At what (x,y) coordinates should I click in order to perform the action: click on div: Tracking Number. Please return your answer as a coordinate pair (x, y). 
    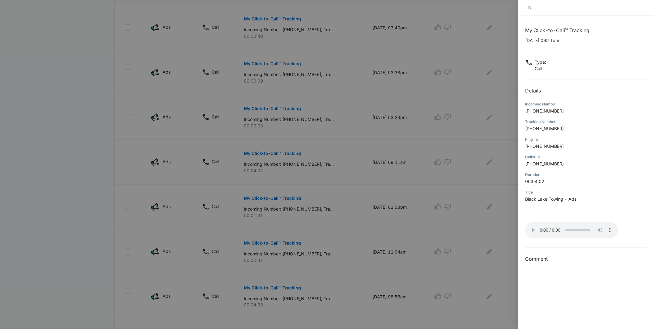
    Looking at the image, I should click on (586, 122).